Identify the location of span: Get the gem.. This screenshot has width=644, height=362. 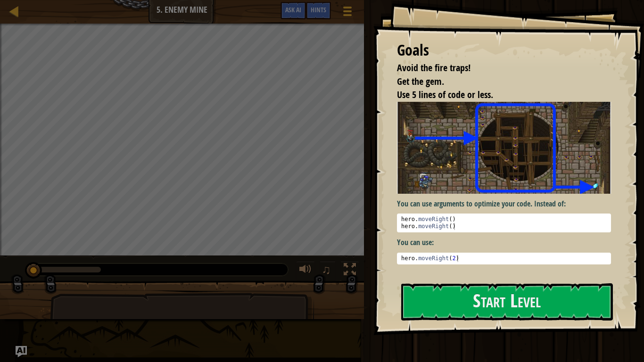
(420, 81).